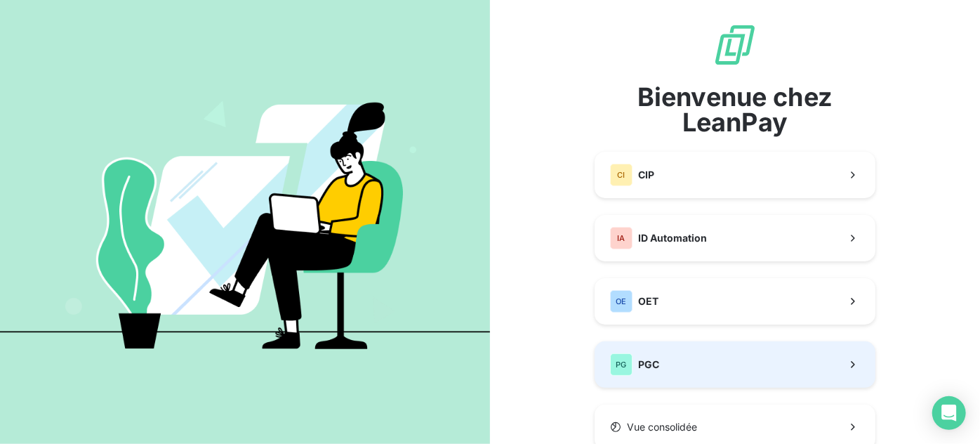 The image size is (980, 444). I want to click on div: PG, so click(621, 365).